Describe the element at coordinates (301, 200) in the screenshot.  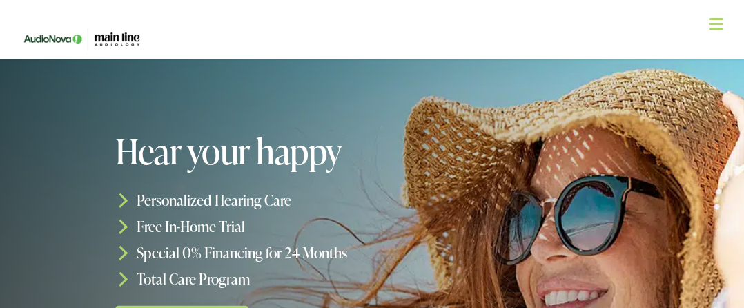
I see `li: Personalized Hearing Care` at that location.